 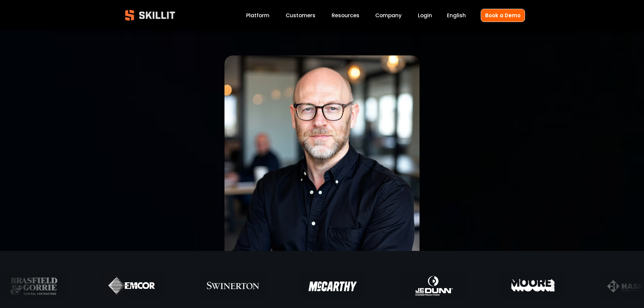 What do you see at coordinates (503, 15) in the screenshot?
I see `a: Book a Demo` at bounding box center [503, 15].